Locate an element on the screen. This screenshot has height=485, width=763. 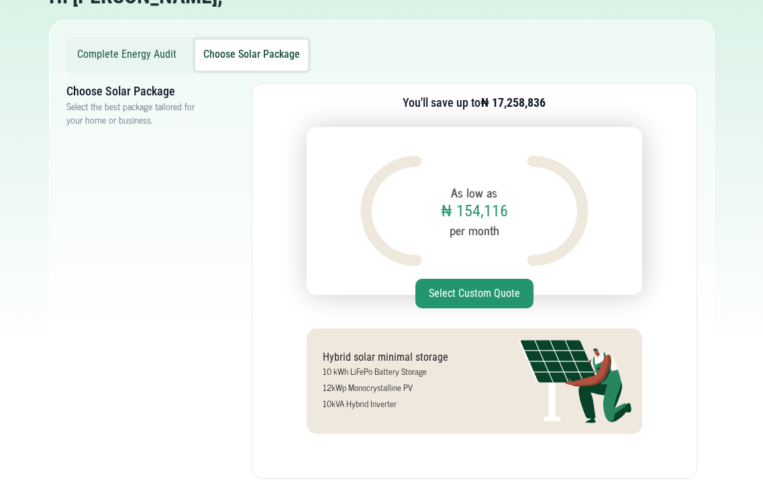
small: As low as is located at coordinates (474, 192).